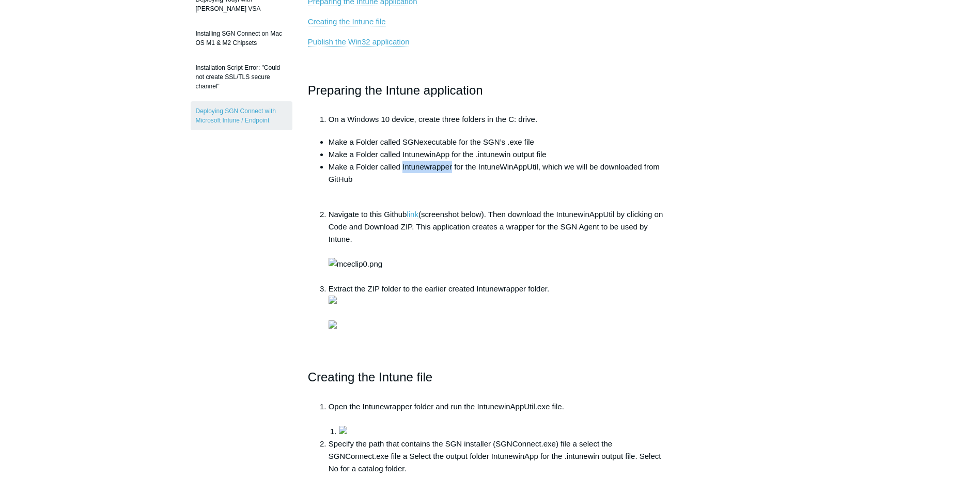 This screenshot has height=493, width=980. Describe the element at coordinates (500, 245) in the screenshot. I see `li: Navigate to this Github (screenshot below). Then download the IntunewinAppUtil by clicking on Cod...` at that location.